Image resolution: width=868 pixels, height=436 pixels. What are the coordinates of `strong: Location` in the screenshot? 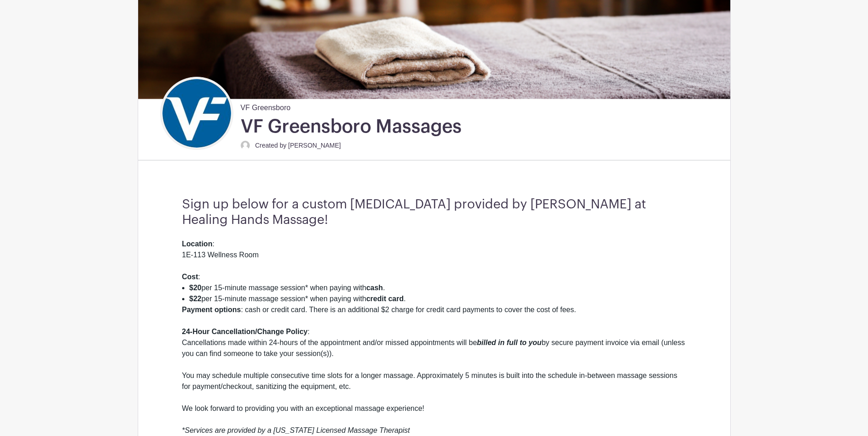 It's located at (197, 244).